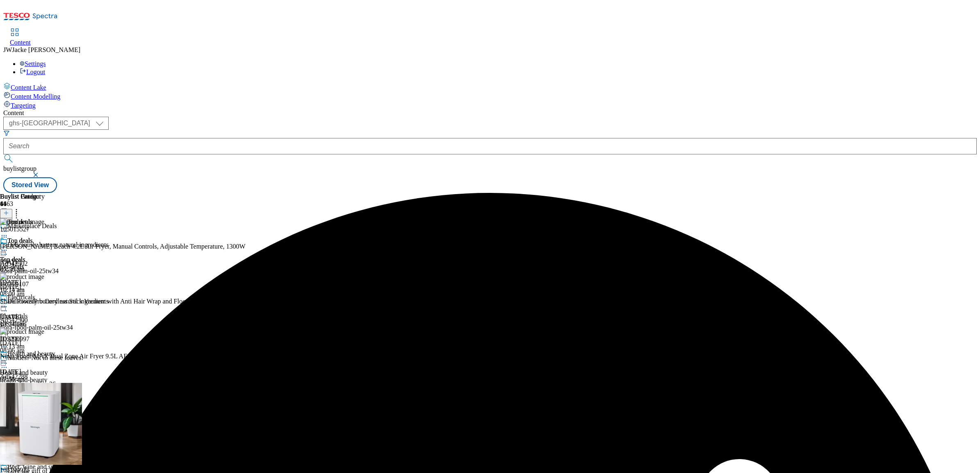 The width and height of the screenshot is (980, 473). What do you see at coordinates (33, 64) in the screenshot?
I see `a: Settings` at bounding box center [33, 64].